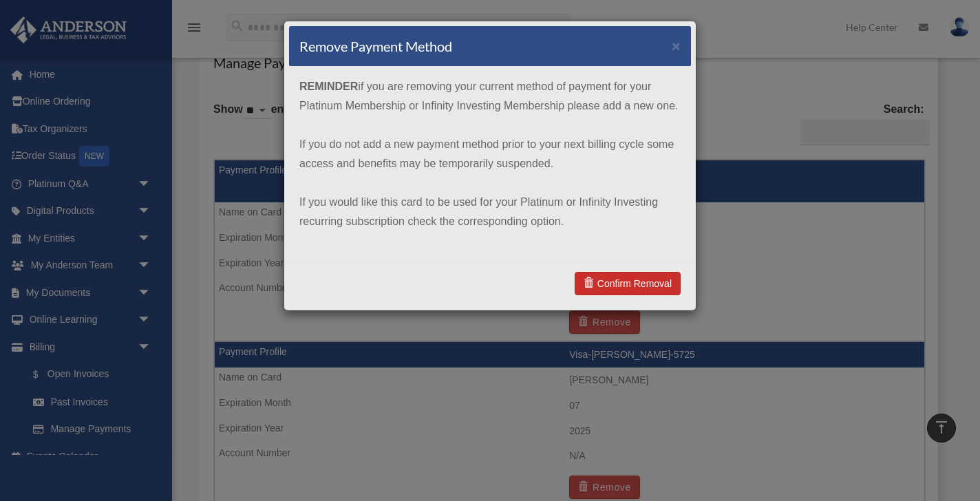 The image size is (980, 501). I want to click on p: If you would like this card to be used for your Platinum or Infinity Investing recurring subscrip..., so click(490, 212).